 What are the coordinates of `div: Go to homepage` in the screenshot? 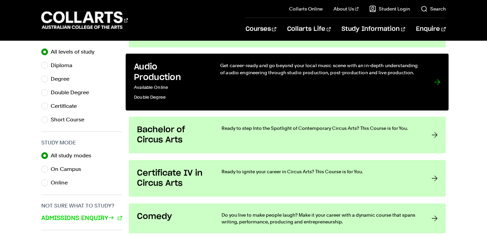 It's located at (85, 20).